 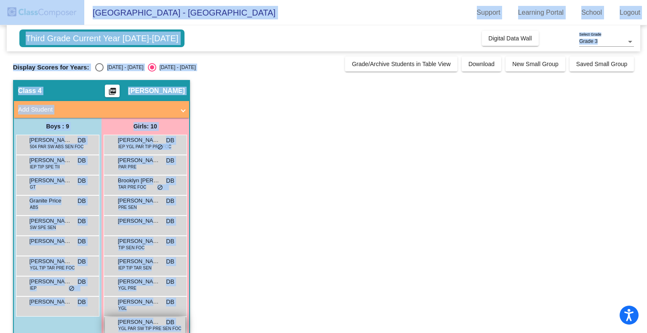 I want to click on span: ABS, so click(x=34, y=207).